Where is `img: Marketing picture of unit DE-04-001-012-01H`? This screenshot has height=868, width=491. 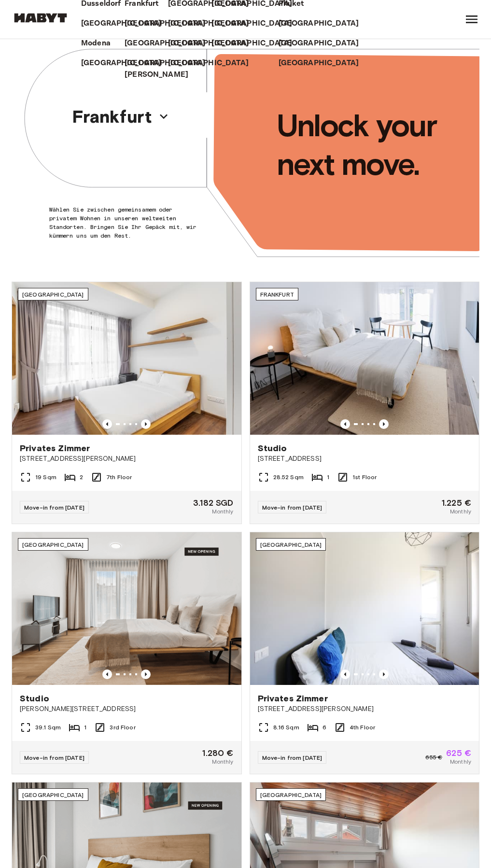 img: Marketing picture of unit DE-04-001-012-01H is located at coordinates (365, 358).